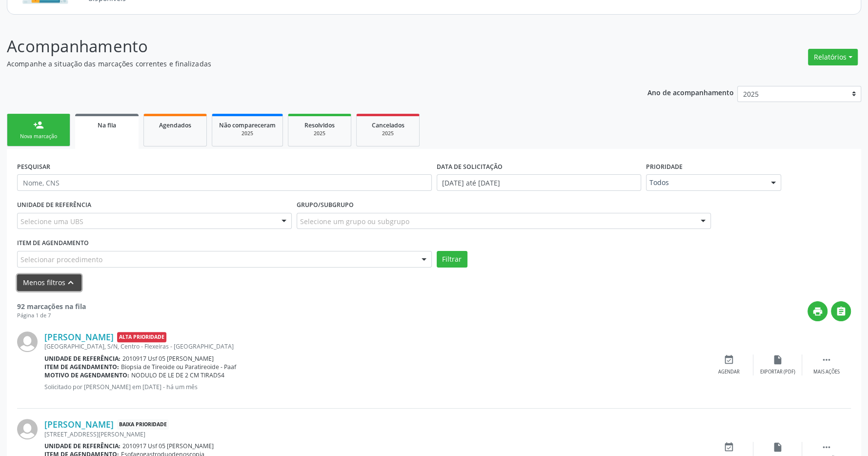 This screenshot has height=456, width=868. Describe the element at coordinates (705, 182) in the screenshot. I see `span: Todos` at that location.